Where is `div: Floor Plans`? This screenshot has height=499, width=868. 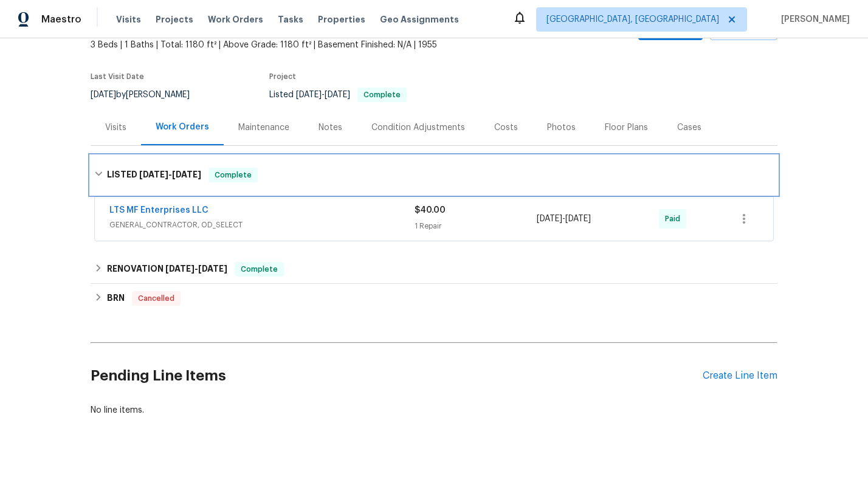 div: Floor Plans is located at coordinates (626, 127).